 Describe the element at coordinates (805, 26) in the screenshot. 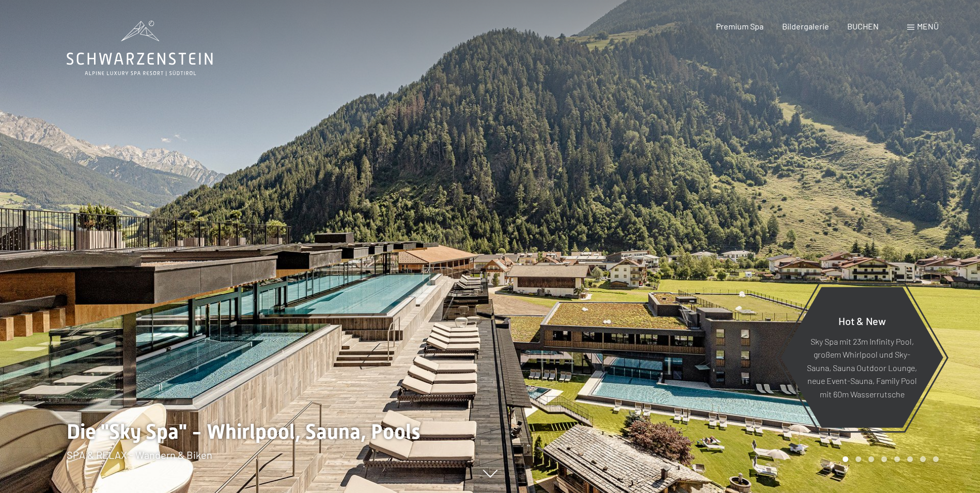

I see `a: Bildergalerie` at that location.